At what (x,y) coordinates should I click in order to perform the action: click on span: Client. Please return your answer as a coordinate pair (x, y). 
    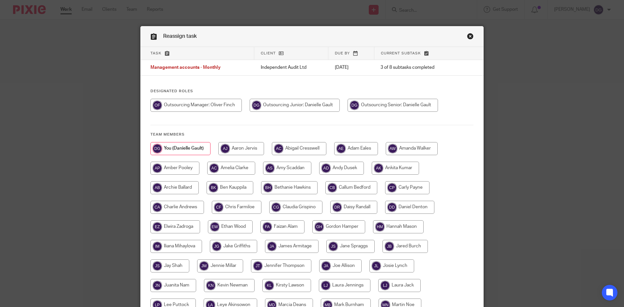
    Looking at the image, I should click on (268, 53).